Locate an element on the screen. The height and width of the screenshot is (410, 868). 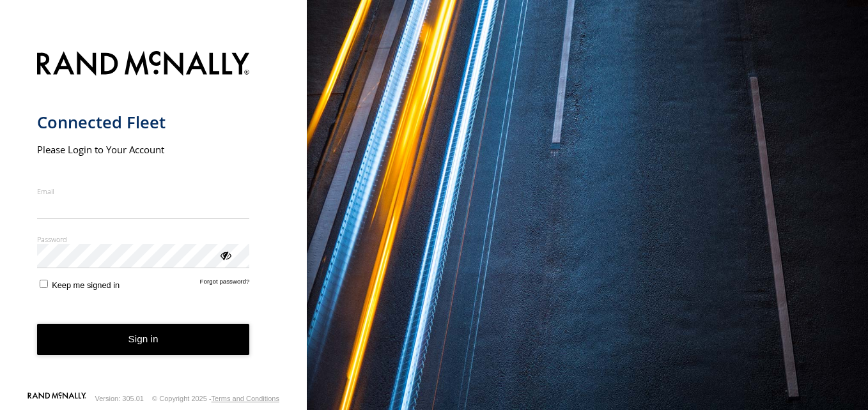
div: © Copyright 2025 - is located at coordinates (216, 398).